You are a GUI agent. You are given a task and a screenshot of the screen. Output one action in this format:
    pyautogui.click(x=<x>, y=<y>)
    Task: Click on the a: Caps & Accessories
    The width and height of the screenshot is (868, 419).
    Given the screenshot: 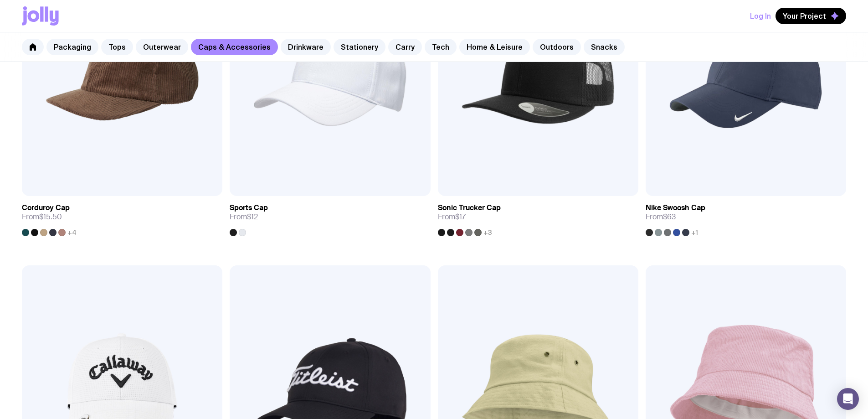 What is the action you would take?
    pyautogui.click(x=234, y=47)
    